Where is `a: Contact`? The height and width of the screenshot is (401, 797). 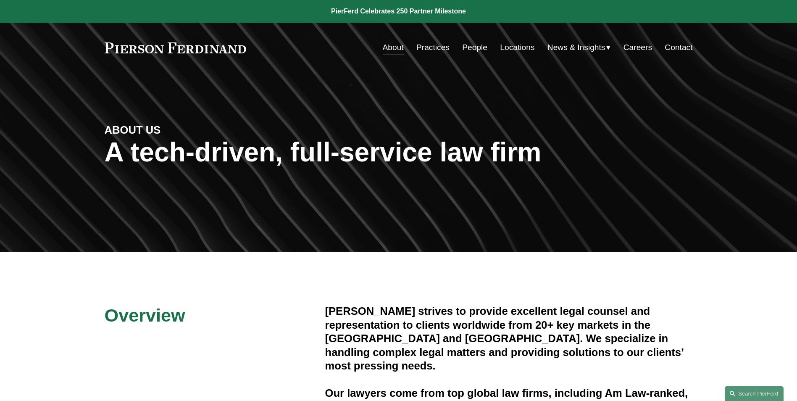 a: Contact is located at coordinates (678, 47).